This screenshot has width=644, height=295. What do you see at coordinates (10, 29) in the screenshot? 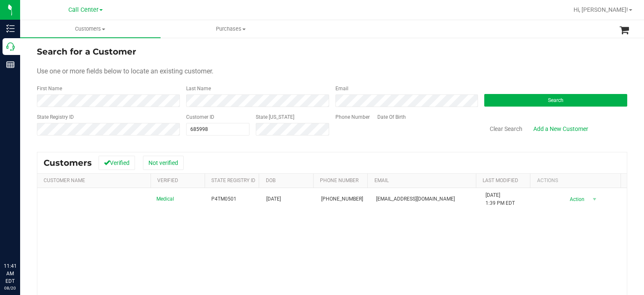
I see `inline-svg: Inventory` at bounding box center [10, 29].